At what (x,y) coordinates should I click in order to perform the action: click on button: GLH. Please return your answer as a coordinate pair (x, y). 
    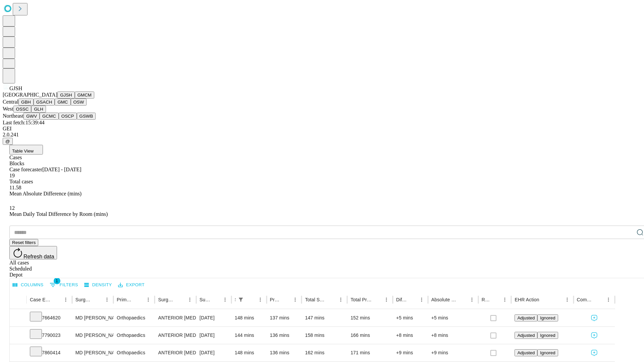
    Looking at the image, I should click on (38, 109).